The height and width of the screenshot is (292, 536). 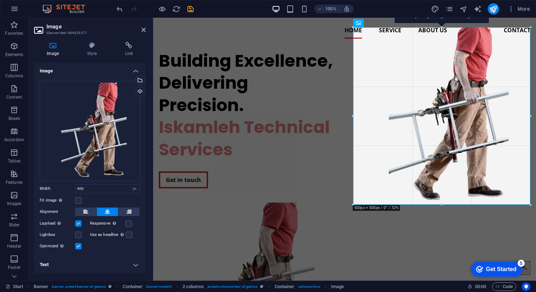 I want to click on span: 00 00, so click(x=480, y=286).